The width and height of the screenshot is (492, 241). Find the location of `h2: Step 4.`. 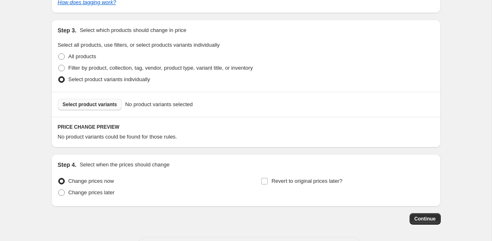

h2: Step 4. is located at coordinates (67, 165).